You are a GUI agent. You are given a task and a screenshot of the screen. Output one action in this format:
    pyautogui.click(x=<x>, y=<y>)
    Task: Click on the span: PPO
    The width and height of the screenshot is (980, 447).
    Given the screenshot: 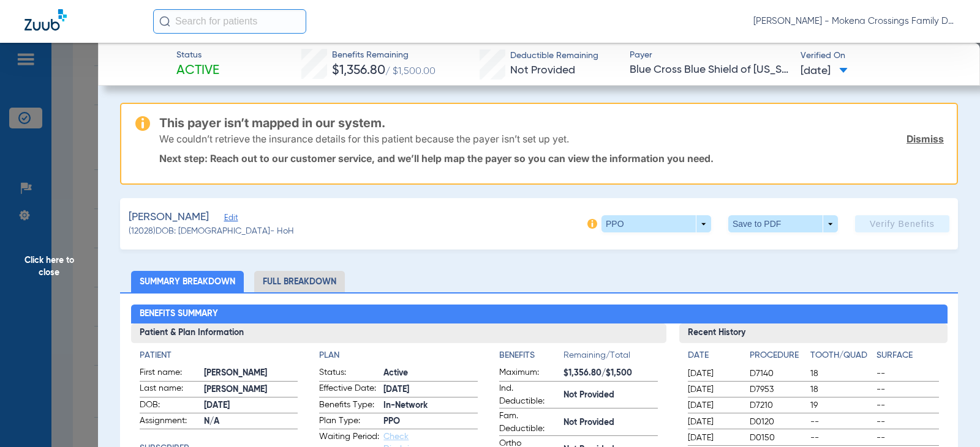 What is the action you would take?
    pyautogui.click(x=430, y=421)
    